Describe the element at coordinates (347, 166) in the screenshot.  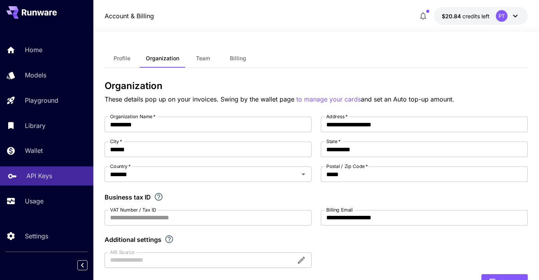
I see `label: Postal / Zip Code` at that location.